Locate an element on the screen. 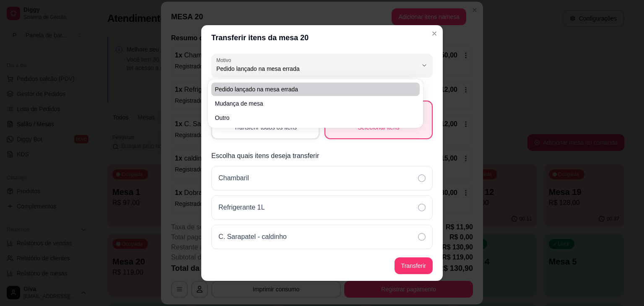 The width and height of the screenshot is (644, 306). button: Transferir is located at coordinates (413, 266).